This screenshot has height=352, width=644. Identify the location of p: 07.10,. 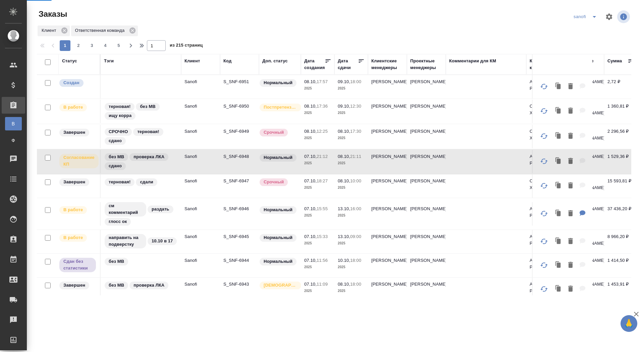
(310, 156).